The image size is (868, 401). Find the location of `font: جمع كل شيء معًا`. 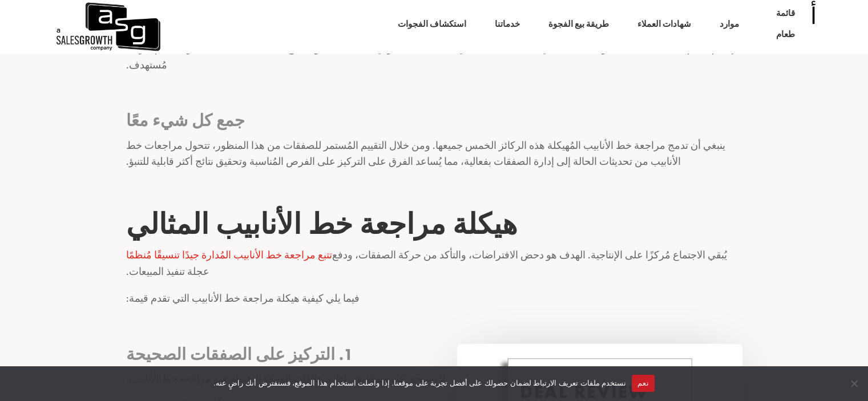

font: جمع كل شيء معًا is located at coordinates (185, 120).